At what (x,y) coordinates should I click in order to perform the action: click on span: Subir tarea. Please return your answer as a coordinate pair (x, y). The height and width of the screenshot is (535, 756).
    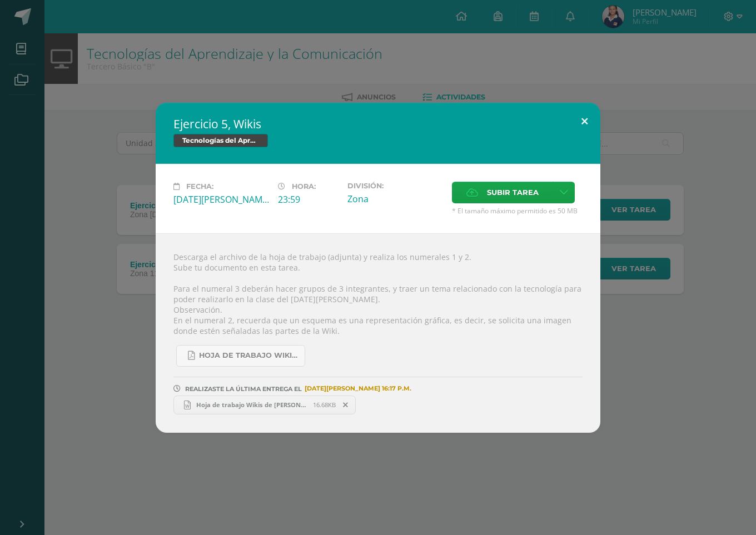
    Looking at the image, I should click on (512, 192).